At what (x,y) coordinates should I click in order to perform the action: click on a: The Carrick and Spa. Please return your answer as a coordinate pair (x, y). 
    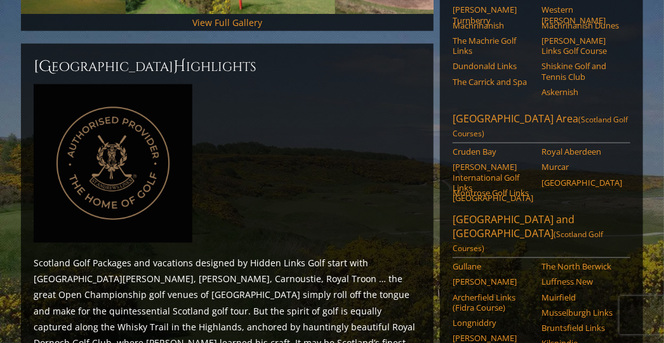
    Looking at the image, I should click on (492, 82).